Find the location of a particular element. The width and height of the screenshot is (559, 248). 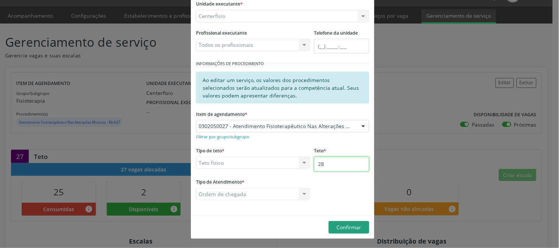

label: Telefone da unidade is located at coordinates (336, 33).